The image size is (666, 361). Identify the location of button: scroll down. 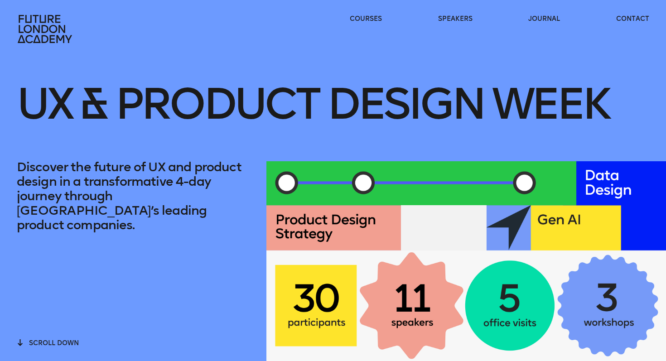
(48, 343).